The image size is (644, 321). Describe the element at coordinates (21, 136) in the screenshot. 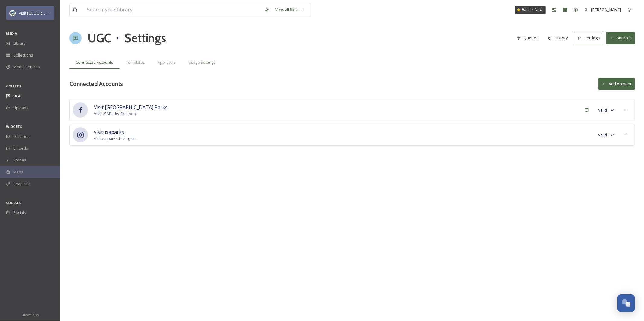

I see `span: Galleries` at that location.